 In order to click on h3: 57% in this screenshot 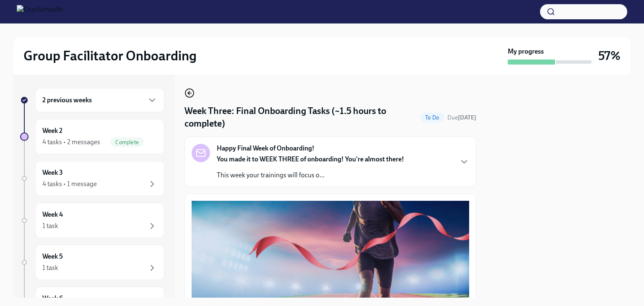, I will do `click(609, 56)`.